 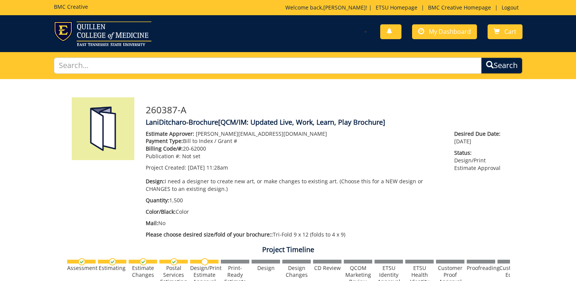 What do you see at coordinates (480, 160) in the screenshot?
I see `p: Design/Print Estimate Approval` at bounding box center [480, 160].